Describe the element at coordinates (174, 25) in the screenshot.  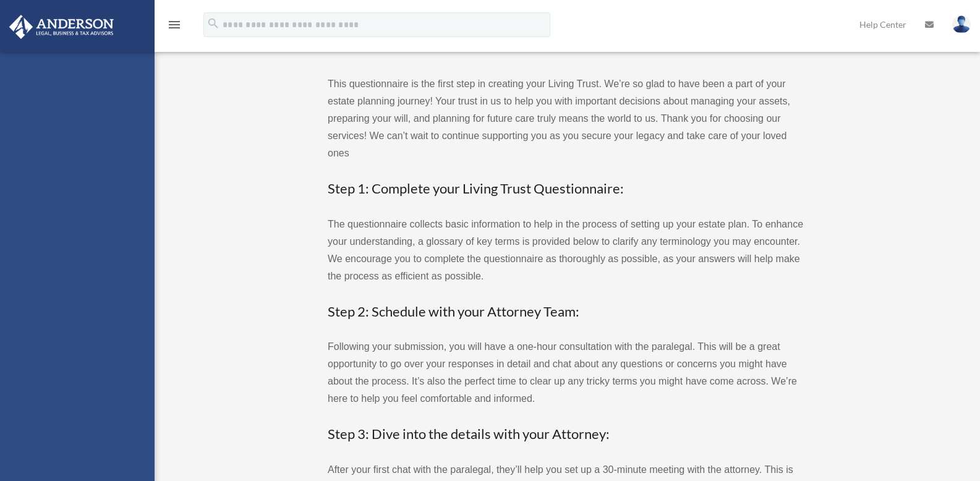
I see `i: menu` at that location.